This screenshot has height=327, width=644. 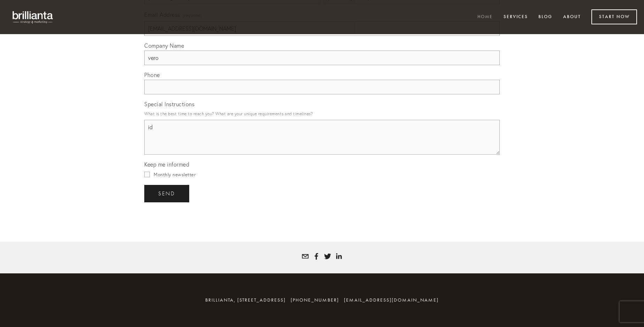 What do you see at coordinates (33, 17) in the screenshot?
I see `img: brillianta - research, strategy, marketing` at bounding box center [33, 17].